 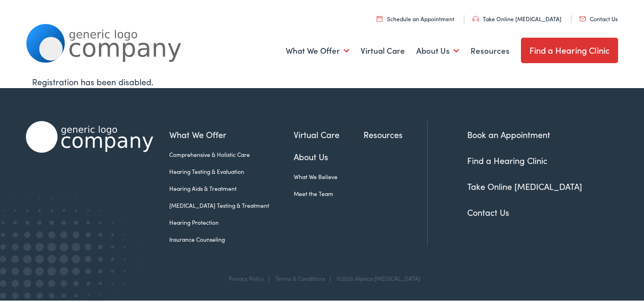 What do you see at coordinates (509, 134) in the screenshot?
I see `a: Book an Appointment` at bounding box center [509, 134].